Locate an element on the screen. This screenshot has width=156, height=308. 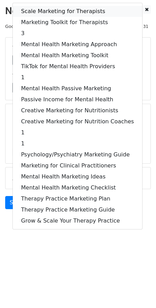
a: Creative Marketing for Nutrition Coaches is located at coordinates (77, 122).